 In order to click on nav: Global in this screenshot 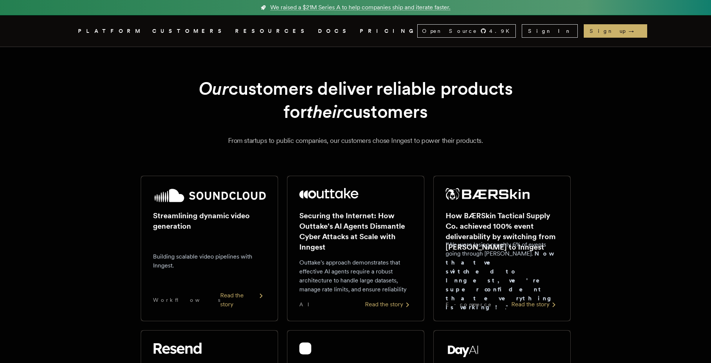, I will do `click(355, 31)`.